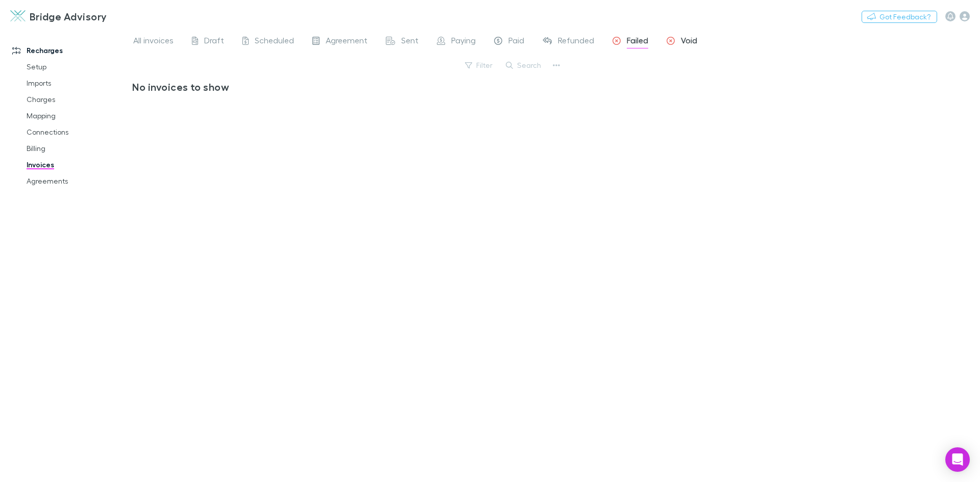  What do you see at coordinates (214, 42) in the screenshot?
I see `span: Draft` at bounding box center [214, 42].